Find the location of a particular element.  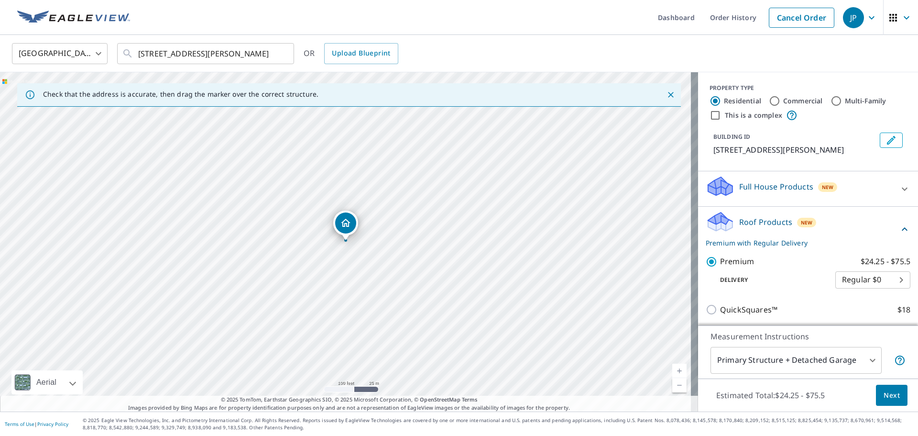

button: Close is located at coordinates (671, 95).